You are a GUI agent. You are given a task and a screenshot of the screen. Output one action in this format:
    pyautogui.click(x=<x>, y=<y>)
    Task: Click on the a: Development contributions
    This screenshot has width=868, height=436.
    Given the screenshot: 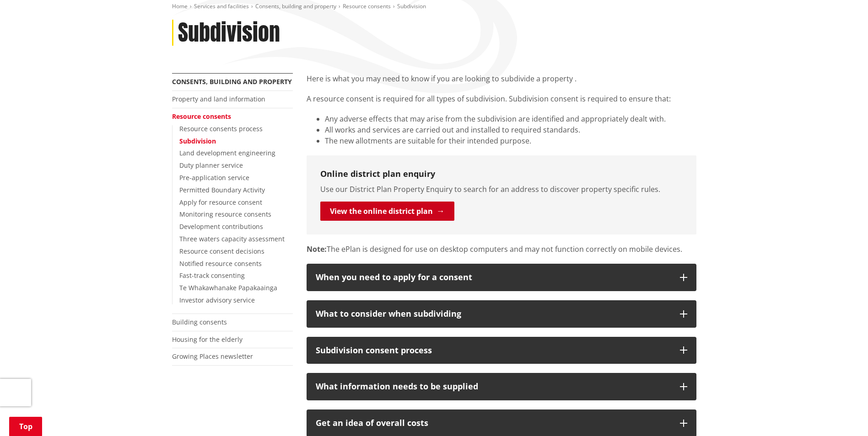 What is the action you would take?
    pyautogui.click(x=221, y=226)
    